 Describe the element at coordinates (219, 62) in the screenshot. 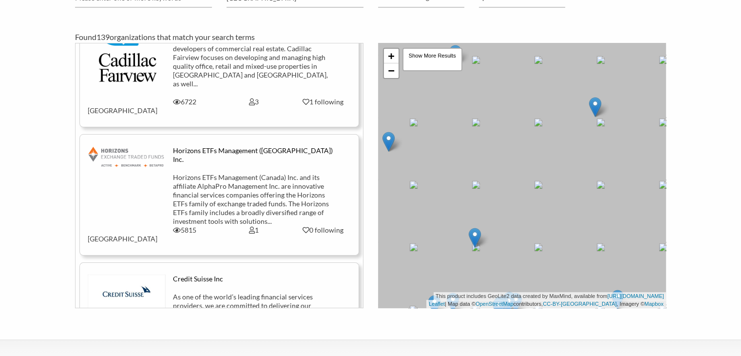

I see `a: Cadillac Fairview Corporation Ltd The Cadillac Fairview Corporation Limited is one of North Ameri...` at that location.